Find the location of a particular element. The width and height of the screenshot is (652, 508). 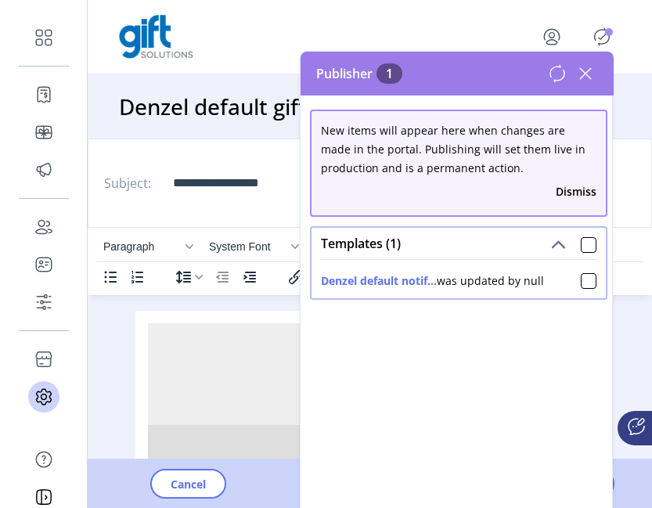

span: System Font is located at coordinates (247, 246).